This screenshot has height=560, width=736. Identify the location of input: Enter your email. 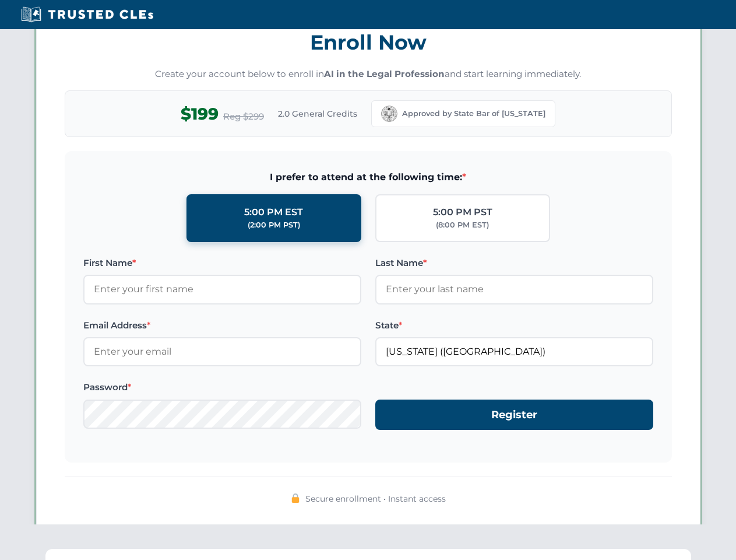
(222, 351).